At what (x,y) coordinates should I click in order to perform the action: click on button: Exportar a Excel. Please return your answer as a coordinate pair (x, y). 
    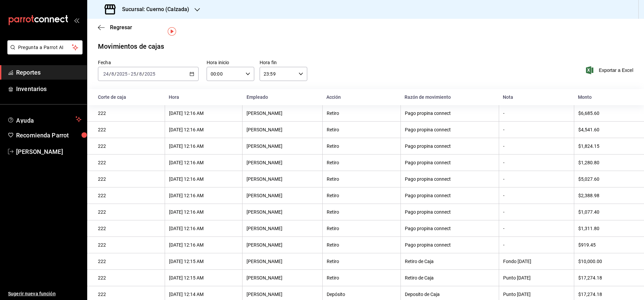
    Looking at the image, I should click on (610, 70).